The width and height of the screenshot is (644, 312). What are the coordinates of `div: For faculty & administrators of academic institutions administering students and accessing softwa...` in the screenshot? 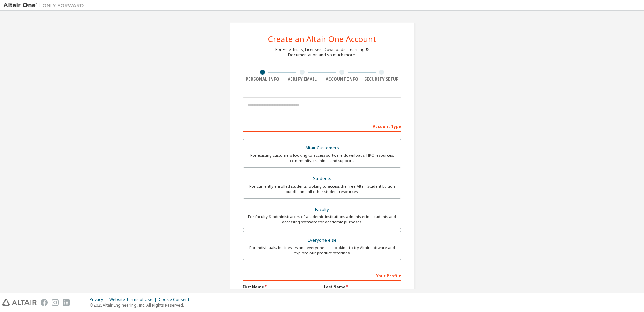 It's located at (322, 219).